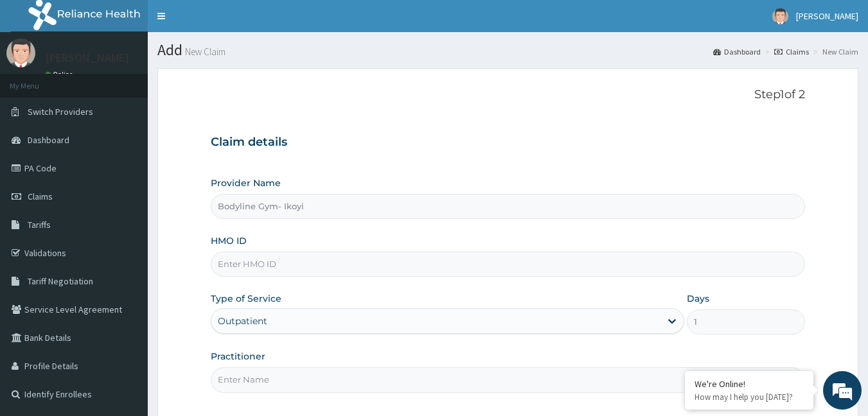 Image resolution: width=868 pixels, height=416 pixels. I want to click on span: Dashboard, so click(48, 140).